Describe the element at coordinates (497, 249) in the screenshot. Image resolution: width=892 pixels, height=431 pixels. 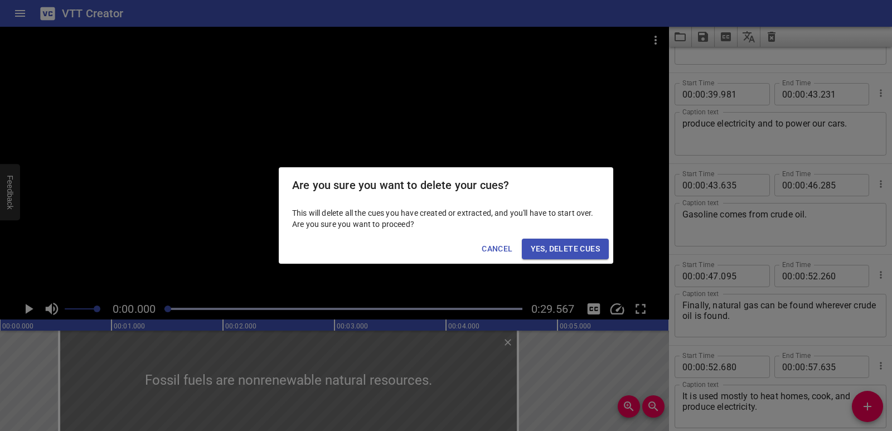
I see `span: Cancel` at that location.